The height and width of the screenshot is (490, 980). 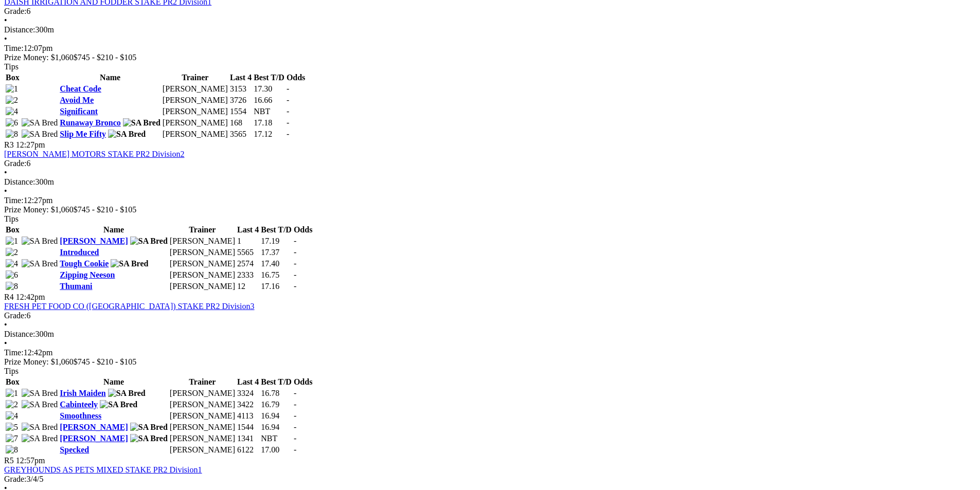 What do you see at coordinates (12, 439) in the screenshot?
I see `img: 7` at bounding box center [12, 439].